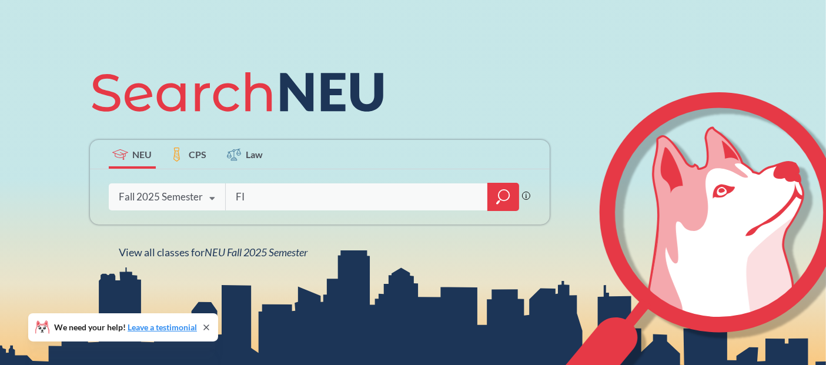  I want to click on span: NEU Fall 2025 Semester, so click(256, 252).